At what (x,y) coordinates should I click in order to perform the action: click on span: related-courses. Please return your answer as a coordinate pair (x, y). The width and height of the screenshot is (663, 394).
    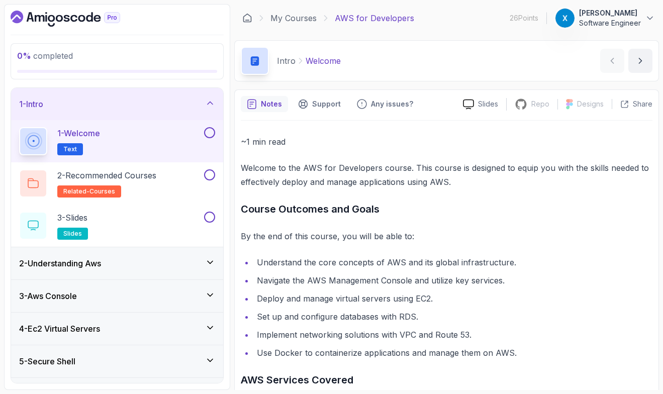
    Looking at the image, I should click on (89, 192).